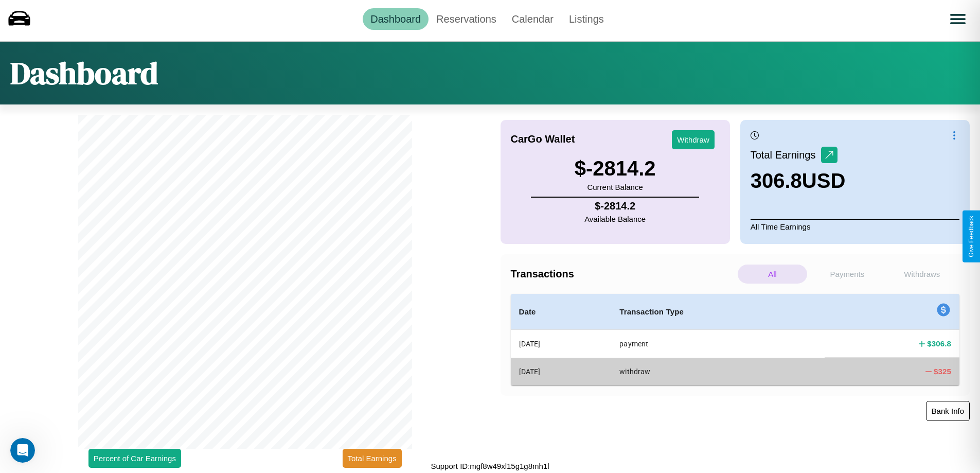 This screenshot has width=980, height=473. Describe the element at coordinates (615, 219) in the screenshot. I see `p: Available Balance` at that location.